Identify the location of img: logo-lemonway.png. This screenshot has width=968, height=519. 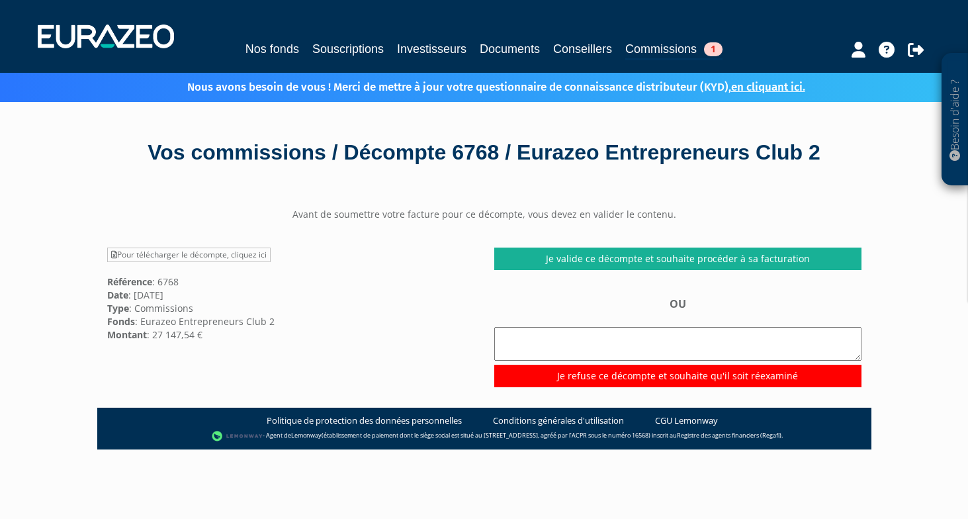
(237, 436).